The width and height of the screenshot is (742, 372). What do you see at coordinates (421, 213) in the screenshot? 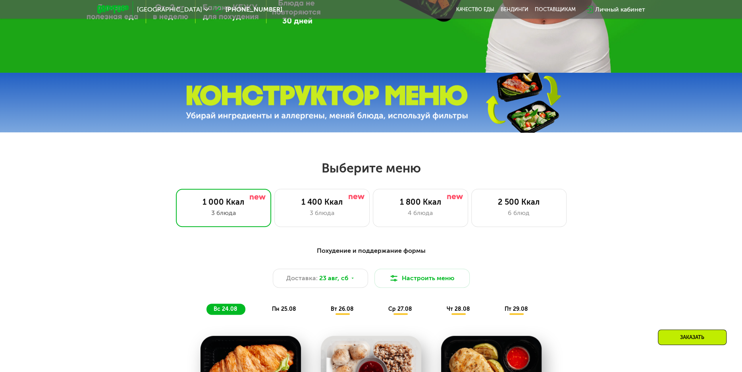
I see `div: 4 блюда` at bounding box center [421, 213].